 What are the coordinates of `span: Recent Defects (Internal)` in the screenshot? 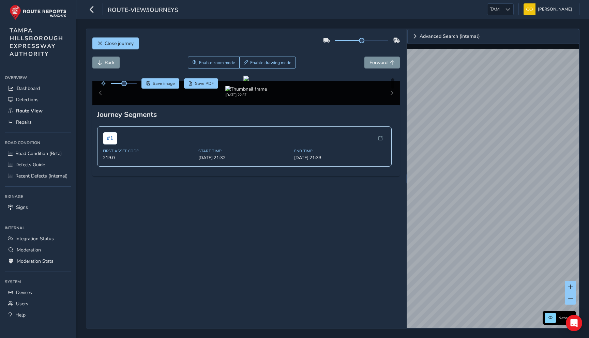 It's located at (41, 176).